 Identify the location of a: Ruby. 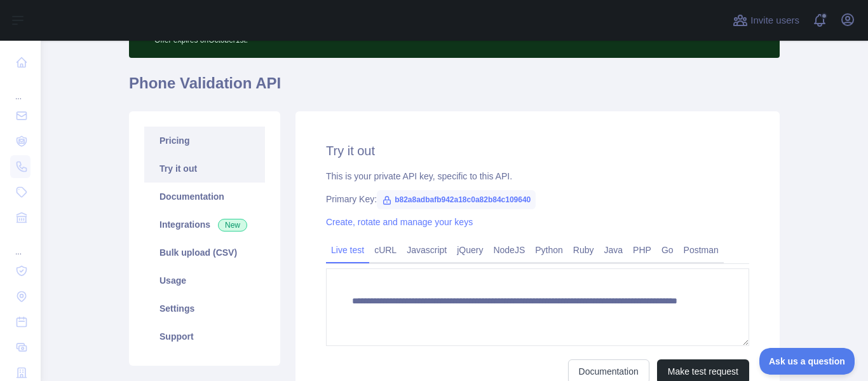
(583, 250).